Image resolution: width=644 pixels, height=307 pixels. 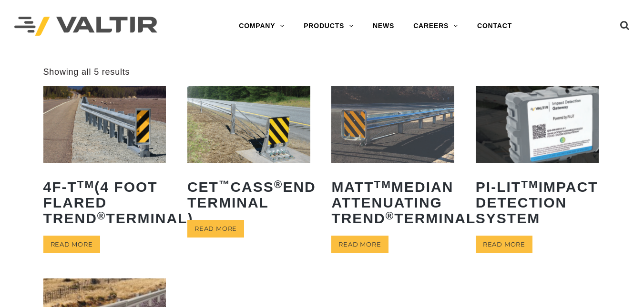 What do you see at coordinates (215, 229) in the screenshot?
I see `a: Read more about “CET™ CASS® End Terminal”` at bounding box center [215, 229].